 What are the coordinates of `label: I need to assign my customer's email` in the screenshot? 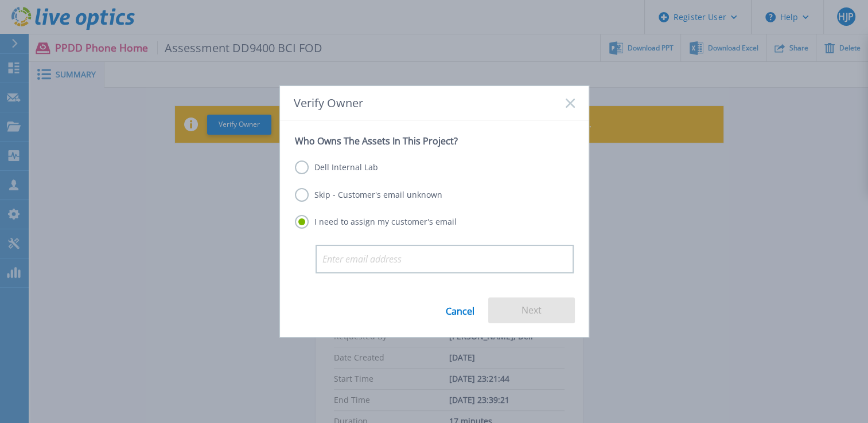 It's located at (376, 222).